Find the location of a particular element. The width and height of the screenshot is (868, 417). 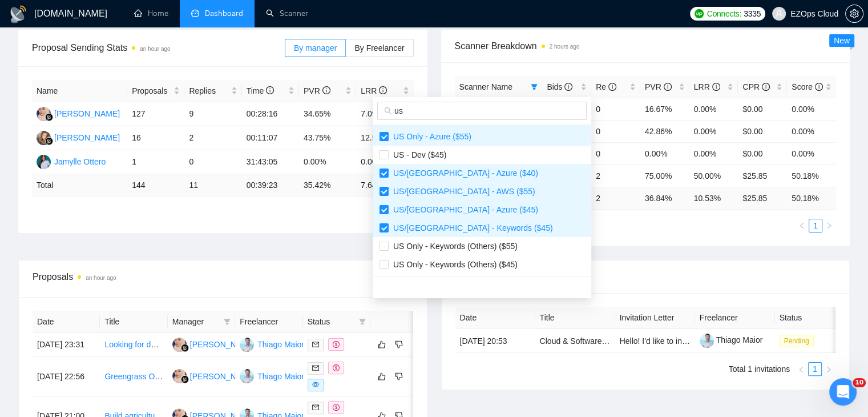

span: PVR is located at coordinates (317, 91).